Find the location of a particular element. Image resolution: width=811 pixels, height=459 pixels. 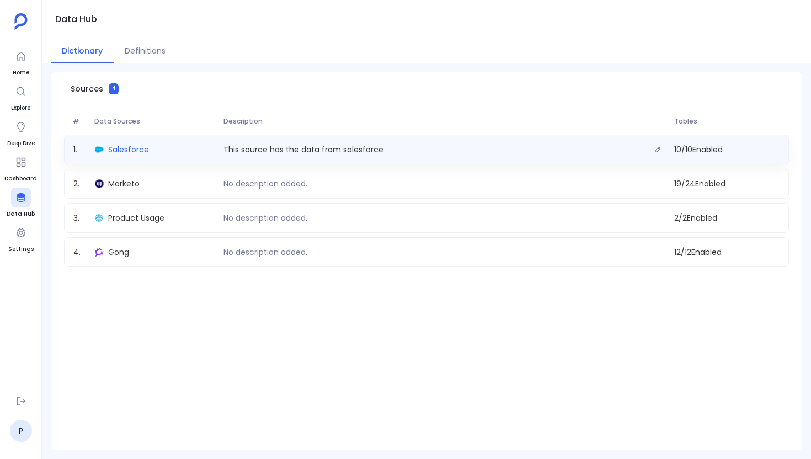

span: Tables is located at coordinates (727, 121).